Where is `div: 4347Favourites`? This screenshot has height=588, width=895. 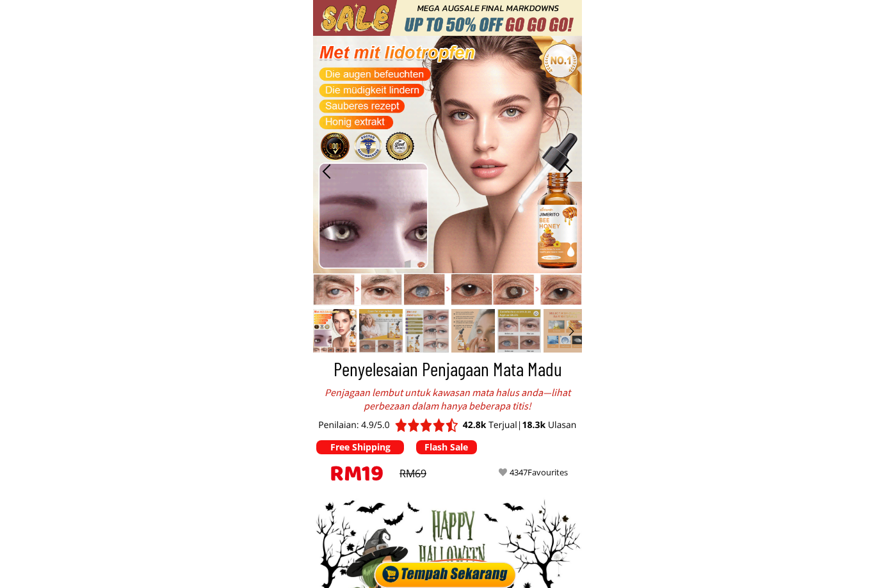
div: 4347Favourites is located at coordinates (546, 472).